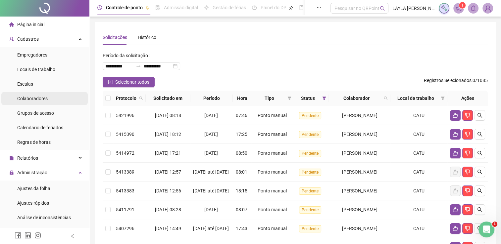 Image resolution: width=501 pixels, height=244 pixels. I want to click on span: Status, so click(308, 98).